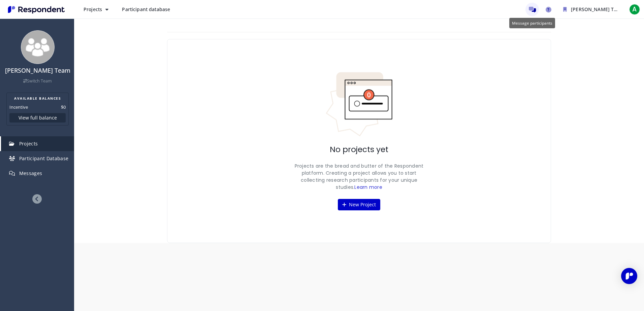  What do you see at coordinates (37, 109) in the screenshot?
I see `section: Balance summary` at bounding box center [37, 109].